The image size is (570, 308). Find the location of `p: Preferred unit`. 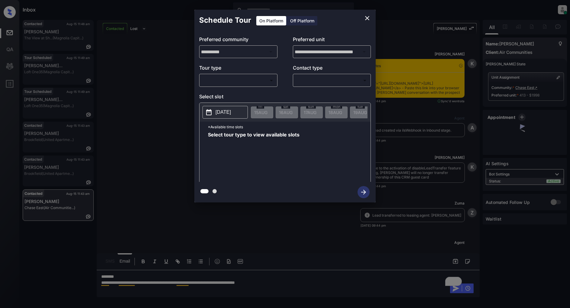

p: Preferred unit is located at coordinates (332, 40).